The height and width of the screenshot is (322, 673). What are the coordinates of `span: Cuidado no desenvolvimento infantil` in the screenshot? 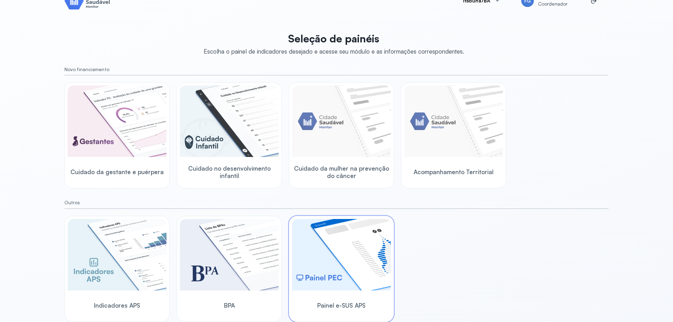 It's located at (229, 172).